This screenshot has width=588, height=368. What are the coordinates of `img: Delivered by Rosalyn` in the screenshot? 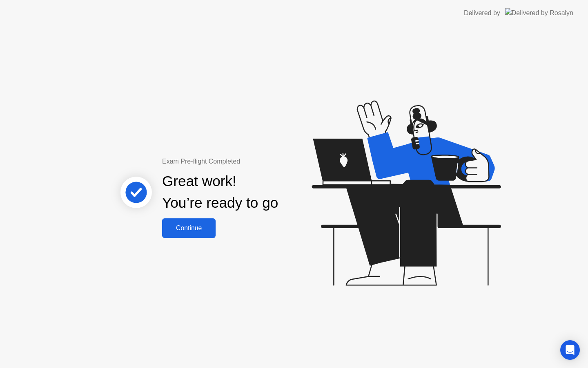 It's located at (540, 13).